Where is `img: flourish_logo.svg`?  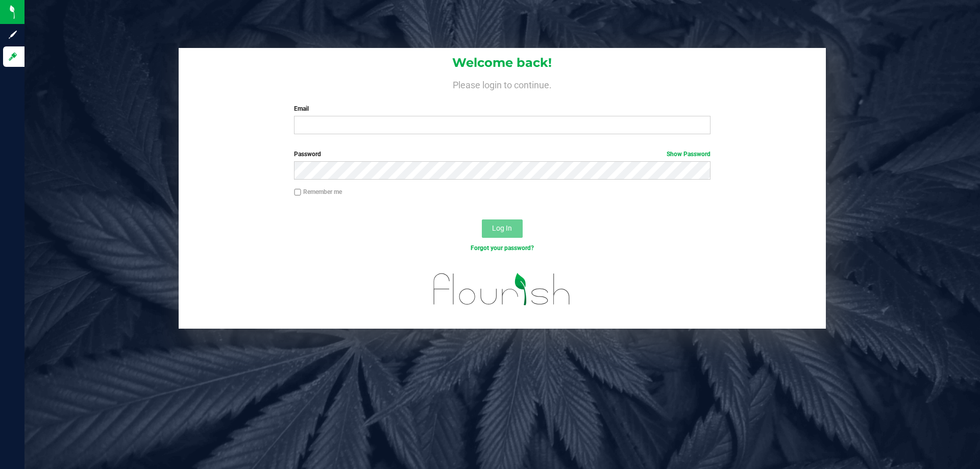
img: flourish_logo.svg is located at coordinates (502, 289).